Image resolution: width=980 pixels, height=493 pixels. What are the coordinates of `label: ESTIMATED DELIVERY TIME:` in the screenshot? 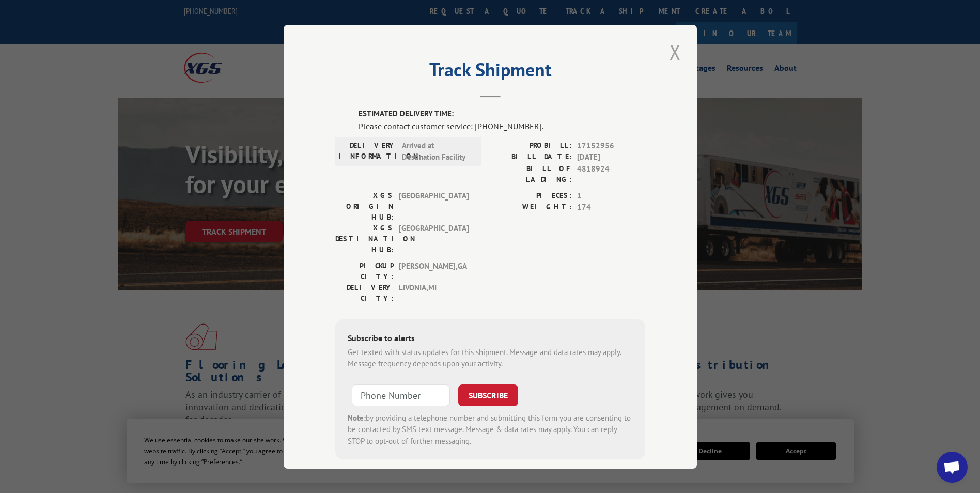 It's located at (501, 114).